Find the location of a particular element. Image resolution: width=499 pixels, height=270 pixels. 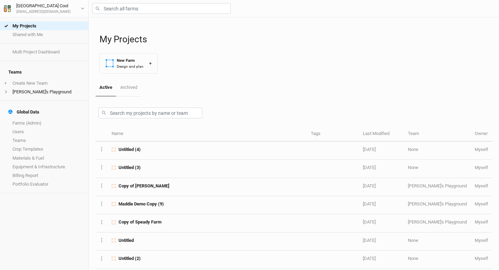

button: New FarmDesign and plan+ is located at coordinates (129, 63).